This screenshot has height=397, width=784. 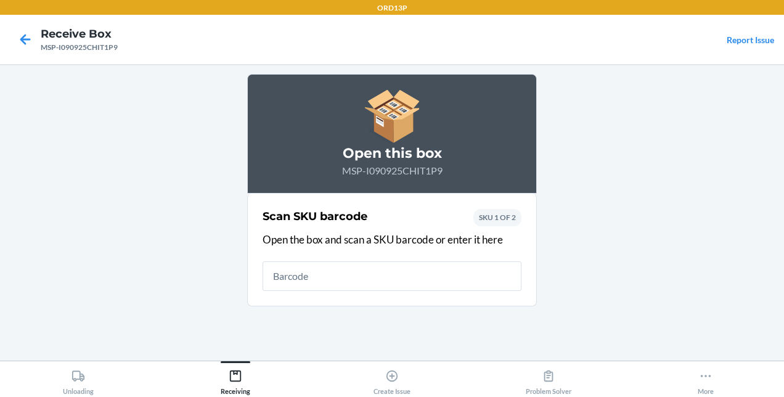 What do you see at coordinates (392, 171) in the screenshot?
I see `p: MSP-I090925CHIT1P9` at bounding box center [392, 171].